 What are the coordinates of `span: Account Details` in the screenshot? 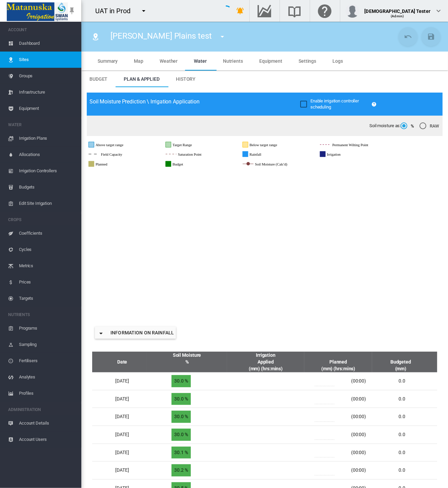 It's located at (47, 423).